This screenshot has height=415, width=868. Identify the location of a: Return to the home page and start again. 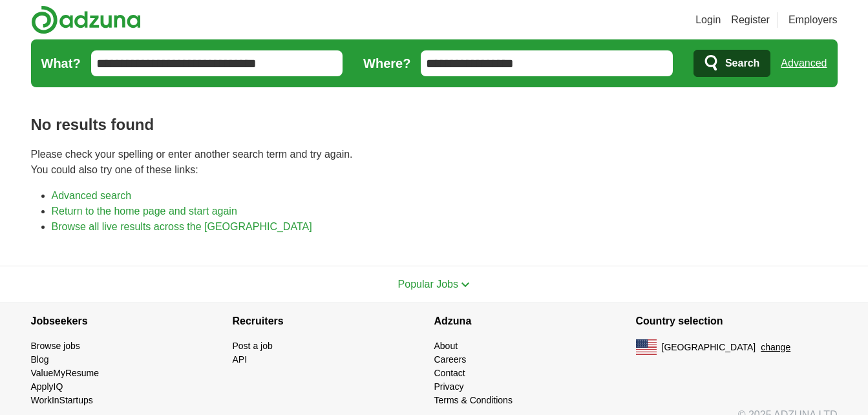
(144, 211).